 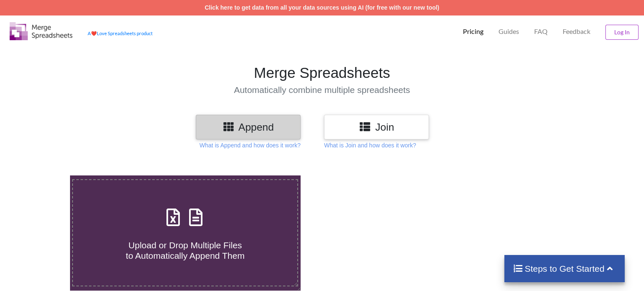 I want to click on p: What is Append and how does it work?, so click(x=250, y=145).